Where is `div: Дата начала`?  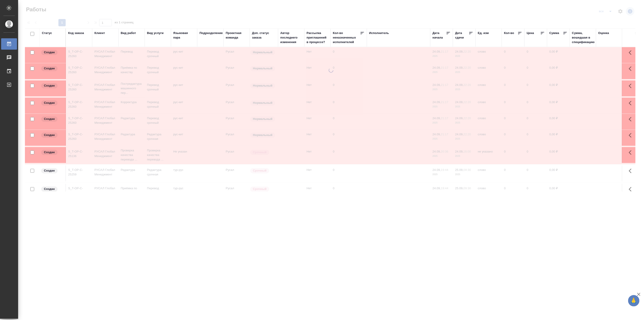 div: Дата начала is located at coordinates (439, 35).